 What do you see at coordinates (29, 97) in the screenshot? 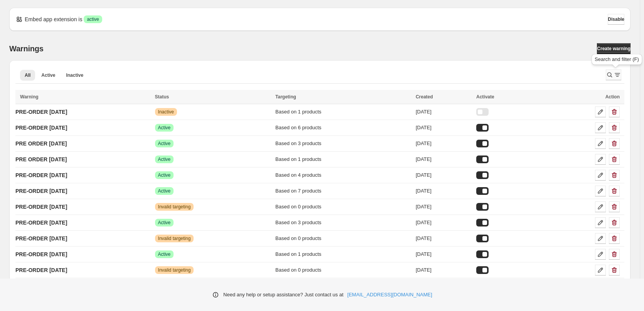
I see `span: Warning` at bounding box center [29, 97].